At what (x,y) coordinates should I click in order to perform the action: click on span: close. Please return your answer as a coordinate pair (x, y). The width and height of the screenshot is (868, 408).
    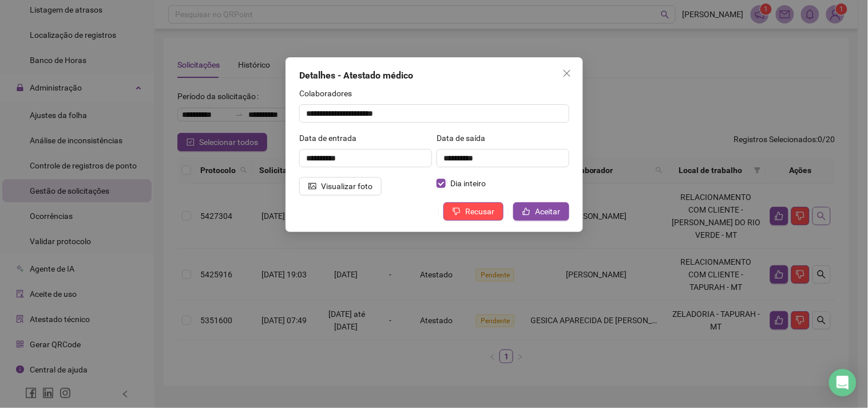
    Looking at the image, I should click on (567, 73).